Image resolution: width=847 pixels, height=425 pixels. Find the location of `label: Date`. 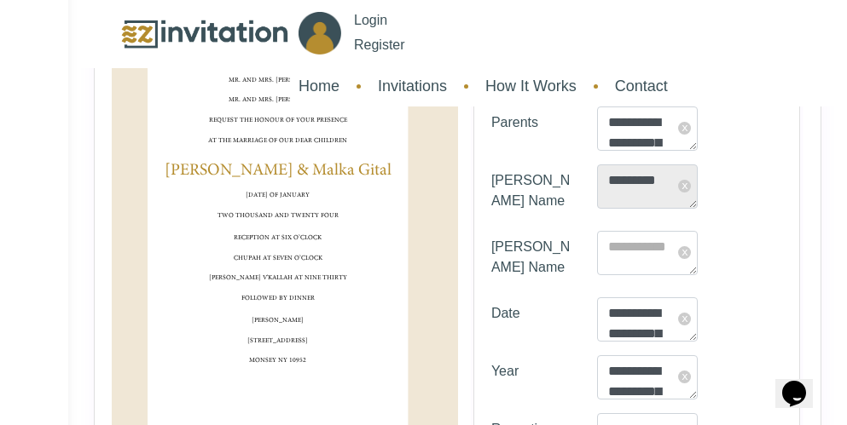

label: Date is located at coordinates (531, 320).